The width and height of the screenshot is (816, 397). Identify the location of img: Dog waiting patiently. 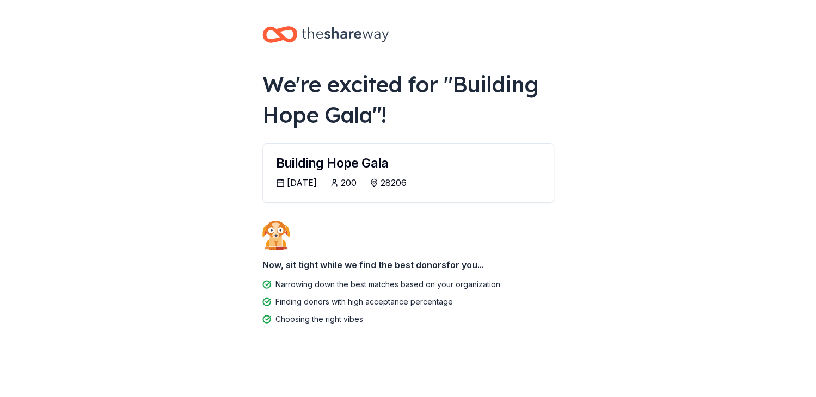
(276, 235).